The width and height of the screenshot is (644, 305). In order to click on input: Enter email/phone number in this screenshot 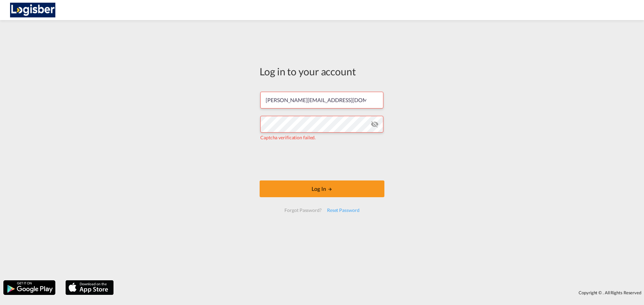, I will do `click(321, 100)`.